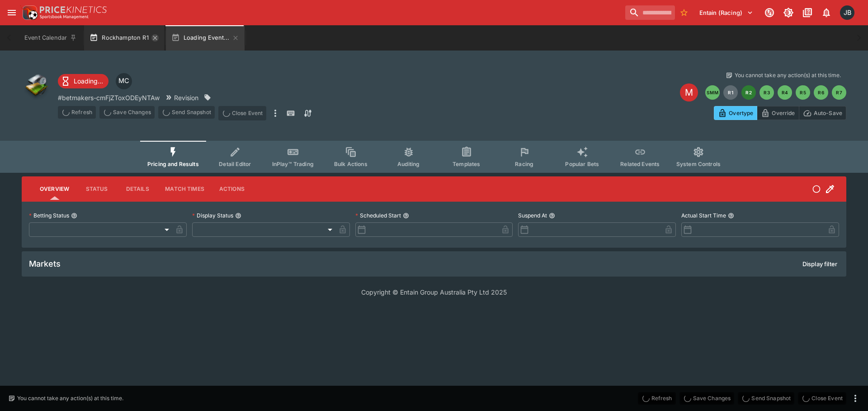 This screenshot has width=868, height=411. I want to click on p: Auto-Save, so click(828, 113).